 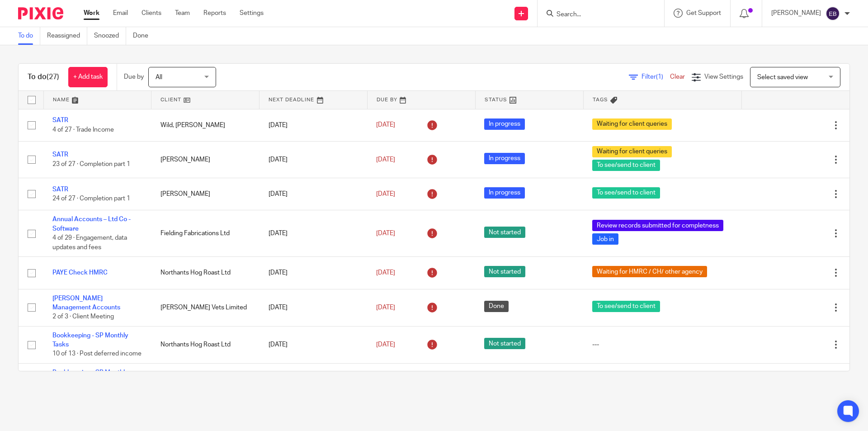 I want to click on img: Pixie, so click(x=40, y=13).